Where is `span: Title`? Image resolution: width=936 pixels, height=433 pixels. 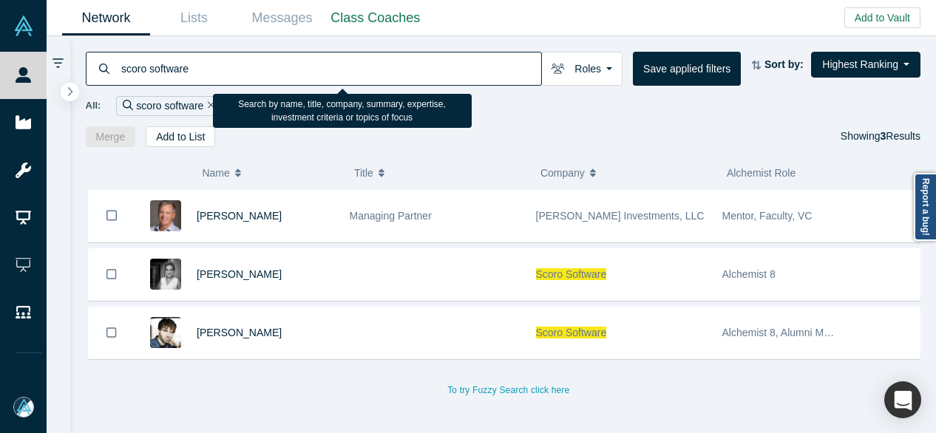
span: Title is located at coordinates (364, 173).